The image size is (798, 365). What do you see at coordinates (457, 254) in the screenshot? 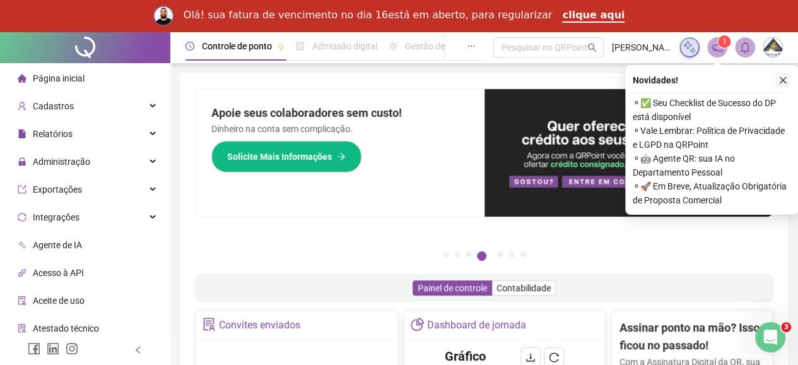
I see `button: 2` at bounding box center [457, 254].